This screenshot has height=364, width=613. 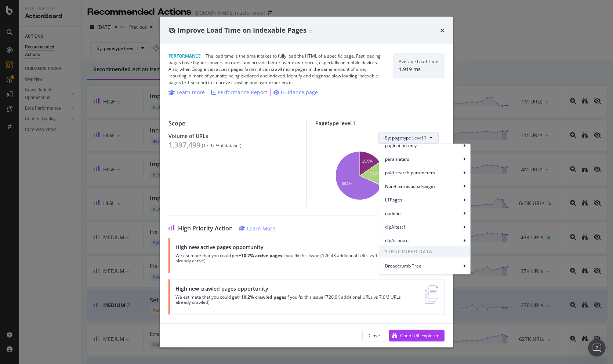 What do you see at coordinates (423, 266) in the screenshot?
I see `span: Breadcrumb Tree` at bounding box center [423, 266].